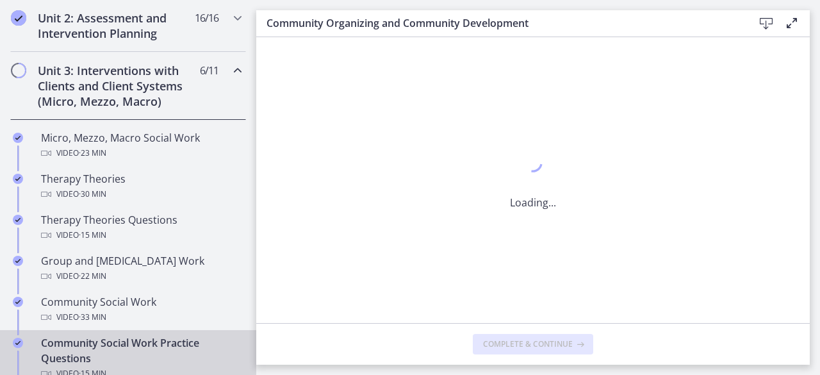 The width and height of the screenshot is (820, 375). Describe the element at coordinates (92, 194) in the screenshot. I see `span: · 30 min` at that location.